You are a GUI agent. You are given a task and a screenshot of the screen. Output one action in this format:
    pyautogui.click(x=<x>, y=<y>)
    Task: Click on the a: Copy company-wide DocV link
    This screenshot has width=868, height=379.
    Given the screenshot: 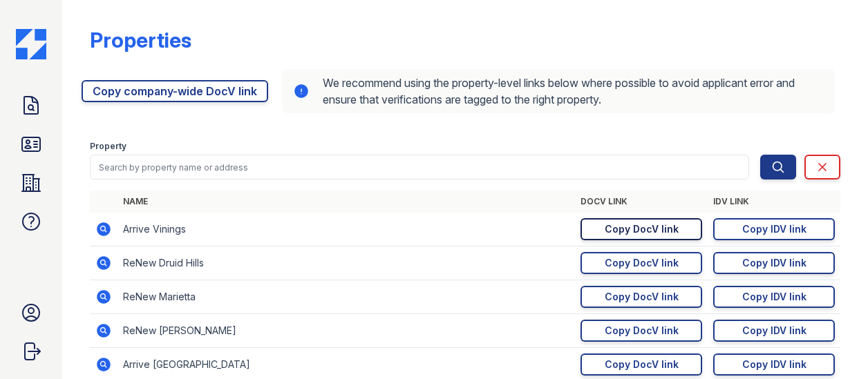 What is the action you would take?
    pyautogui.click(x=175, y=91)
    